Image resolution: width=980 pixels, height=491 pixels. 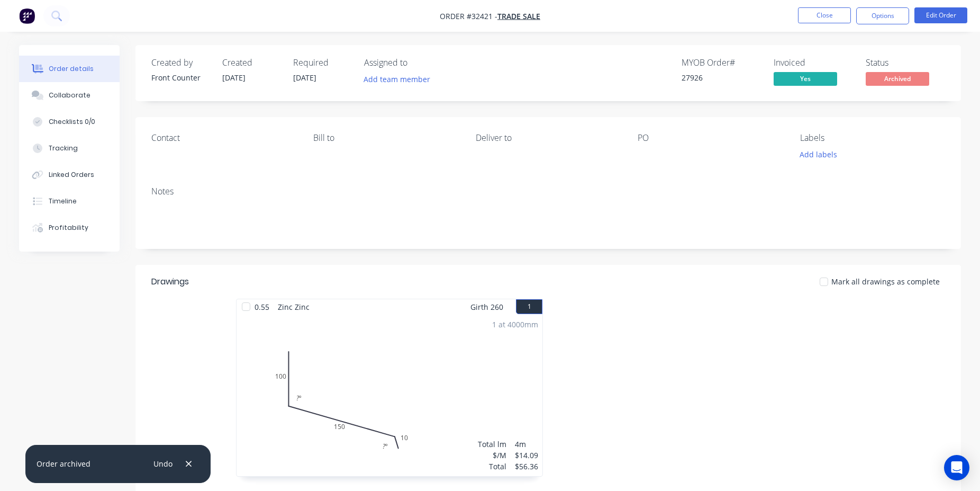 I want to click on div: 1 at 4000mm, so click(x=515, y=324).